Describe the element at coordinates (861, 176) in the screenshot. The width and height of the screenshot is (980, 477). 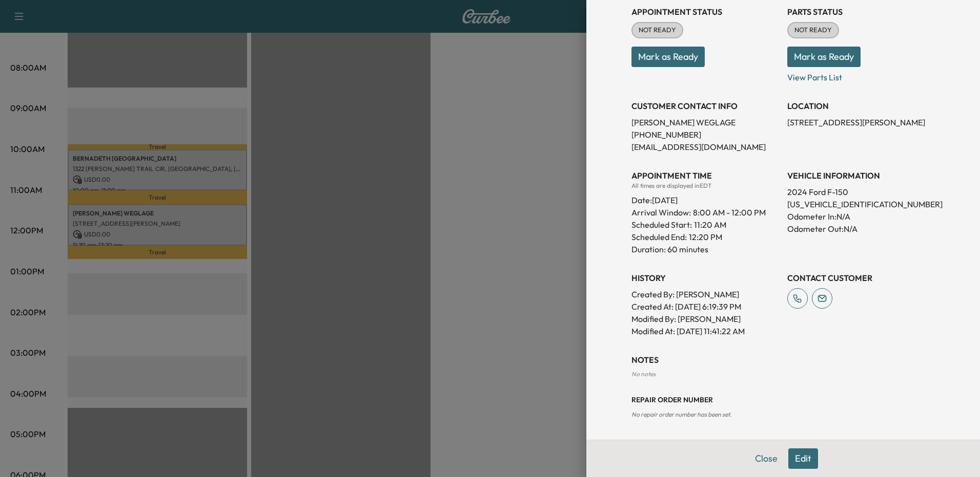
I see `h3: VEHICLE INFORMATION` at that location.